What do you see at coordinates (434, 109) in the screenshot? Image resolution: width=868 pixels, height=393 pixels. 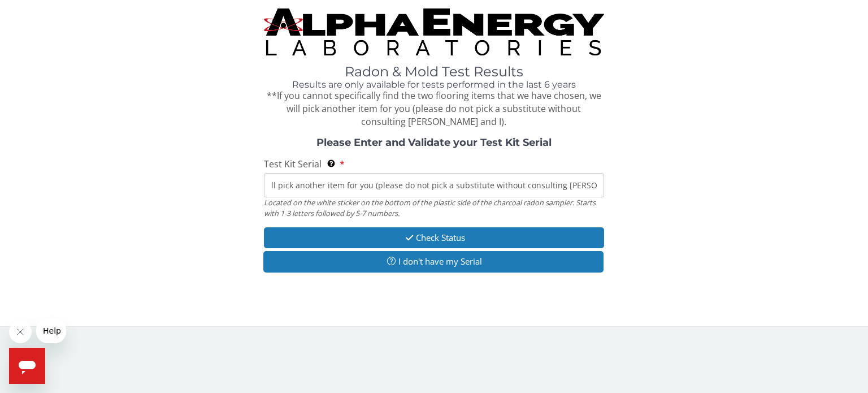 I see `span: **If you cannot specifically find the two flooring items that we have chosen, we will pick anothe...` at bounding box center [434, 109].